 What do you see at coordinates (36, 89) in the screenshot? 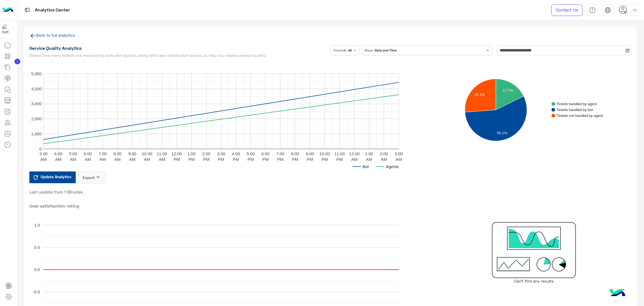
I see `text: 4,000` at bounding box center [36, 89].